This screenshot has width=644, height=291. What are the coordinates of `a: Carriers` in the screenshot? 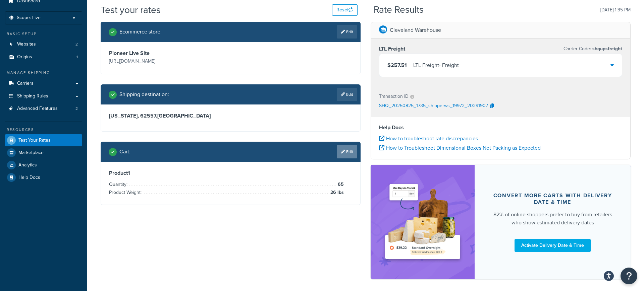 It's located at (43, 83).